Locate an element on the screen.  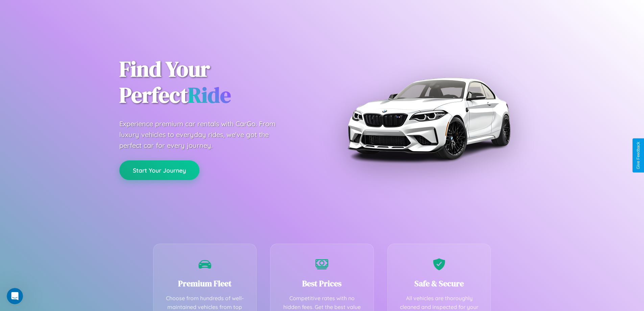
h1: Find Your Perfect is located at coordinates (216, 82).